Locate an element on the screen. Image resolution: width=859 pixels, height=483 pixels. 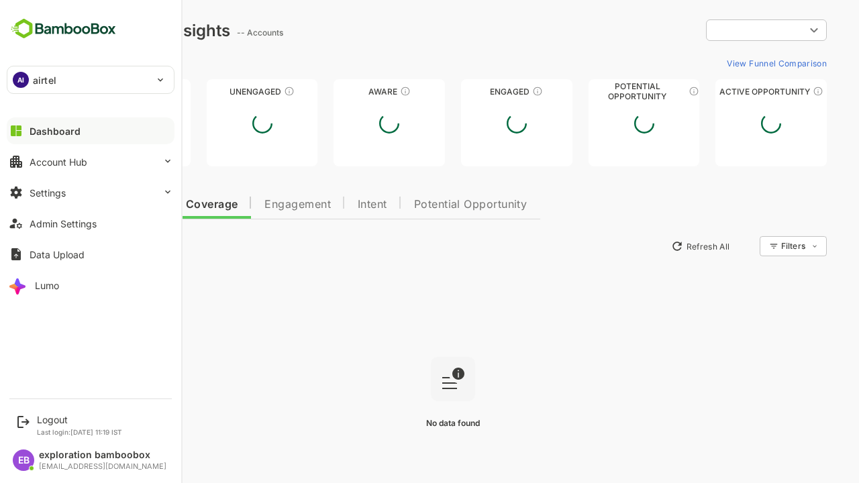
div: These accounts are MQAs and can be passed on to Inside Sales is located at coordinates (647, 91).